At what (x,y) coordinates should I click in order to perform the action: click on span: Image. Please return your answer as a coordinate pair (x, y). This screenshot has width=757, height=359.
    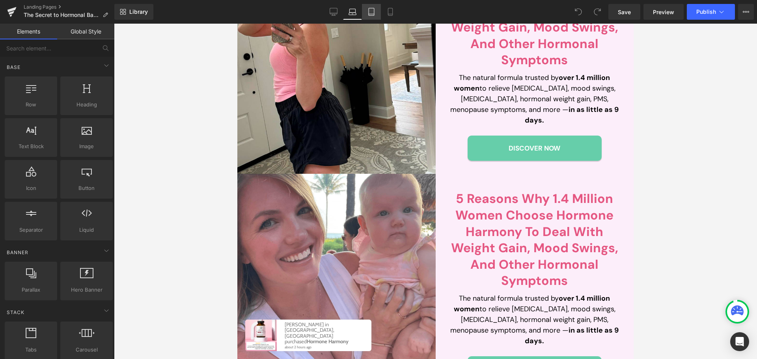
    Looking at the image, I should click on (86, 146).